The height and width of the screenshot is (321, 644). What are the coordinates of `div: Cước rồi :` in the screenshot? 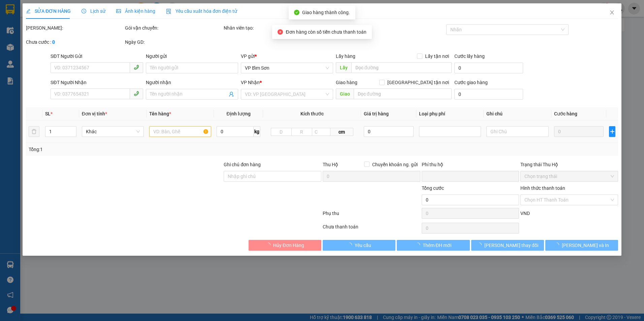 It's located at (396, 28).